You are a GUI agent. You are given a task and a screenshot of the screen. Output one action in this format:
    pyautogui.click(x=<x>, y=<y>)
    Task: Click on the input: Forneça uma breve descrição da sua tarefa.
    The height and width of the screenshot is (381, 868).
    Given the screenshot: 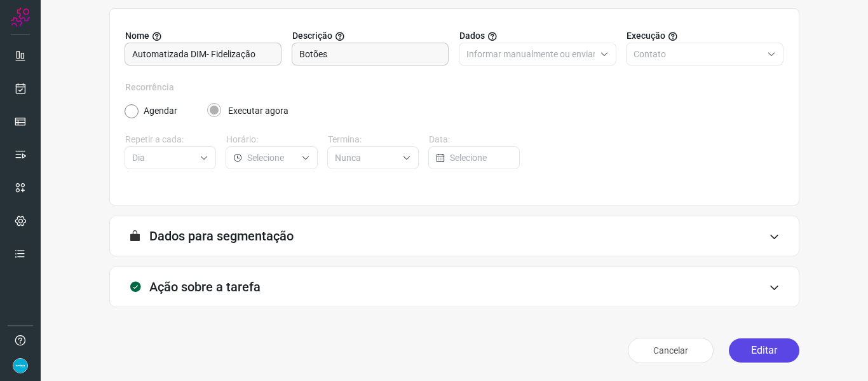 What is the action you would take?
    pyautogui.click(x=370, y=54)
    